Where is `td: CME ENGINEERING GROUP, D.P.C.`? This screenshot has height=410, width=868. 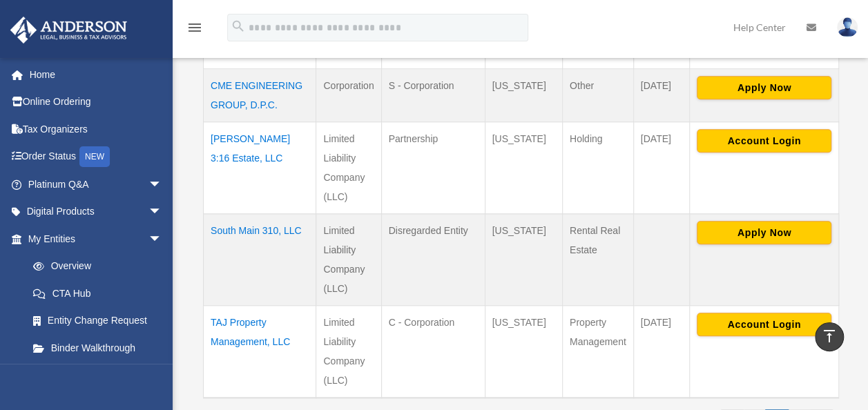
td: CME ENGINEERING GROUP, D.P.C. is located at coordinates (259, 96).